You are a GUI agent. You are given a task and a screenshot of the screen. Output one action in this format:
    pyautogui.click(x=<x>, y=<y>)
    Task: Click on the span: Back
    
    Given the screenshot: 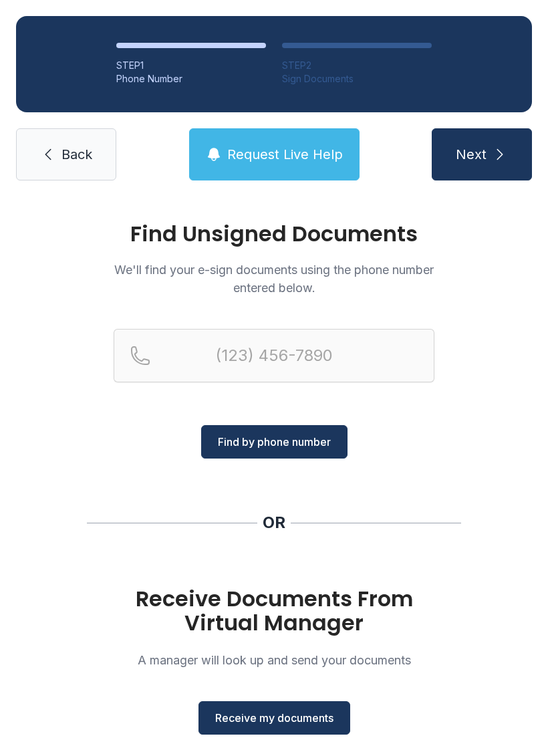 What is the action you would take?
    pyautogui.click(x=77, y=154)
    